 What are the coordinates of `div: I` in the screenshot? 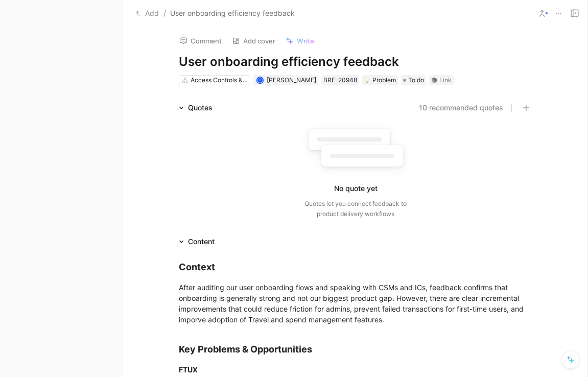 It's located at (259, 80).